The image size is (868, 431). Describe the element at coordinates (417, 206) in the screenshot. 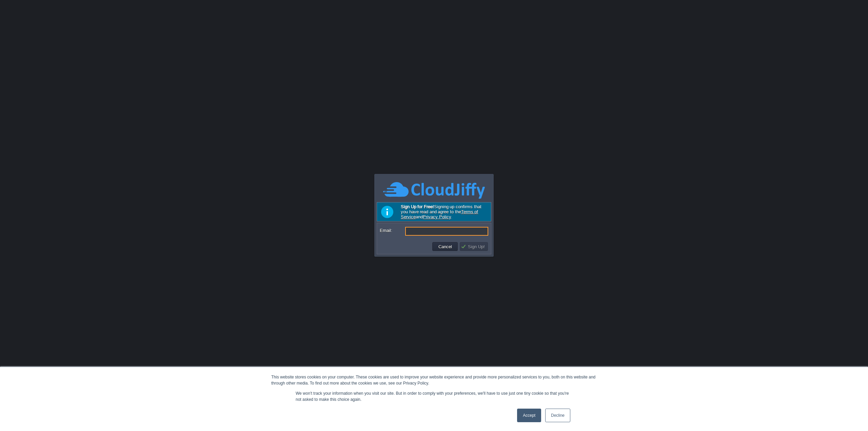

I see `b: Sign Up for Free!` at that location.